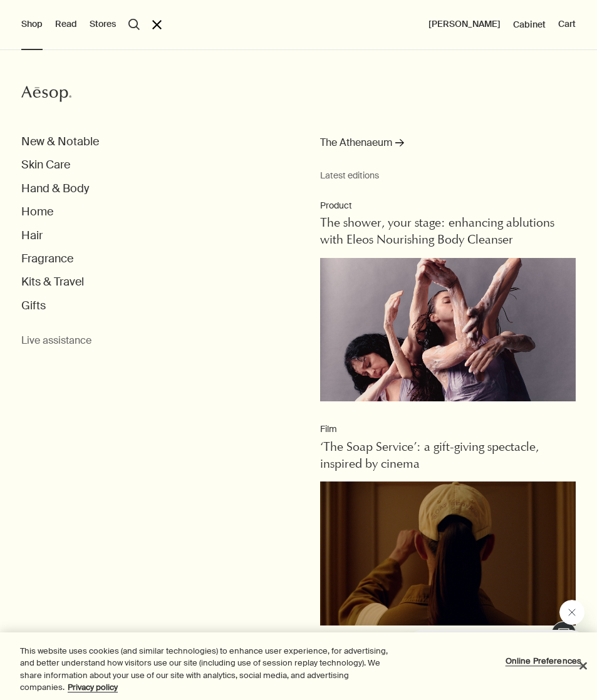  I want to click on button: Open search, so click(134, 24).